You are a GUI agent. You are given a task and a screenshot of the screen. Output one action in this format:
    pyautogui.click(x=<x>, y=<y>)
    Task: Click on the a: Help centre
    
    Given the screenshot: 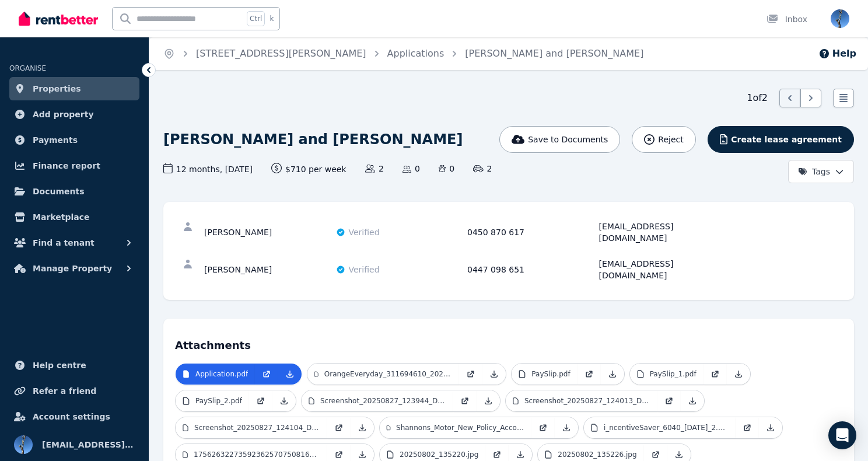 What is the action you would take?
    pyautogui.click(x=74, y=365)
    